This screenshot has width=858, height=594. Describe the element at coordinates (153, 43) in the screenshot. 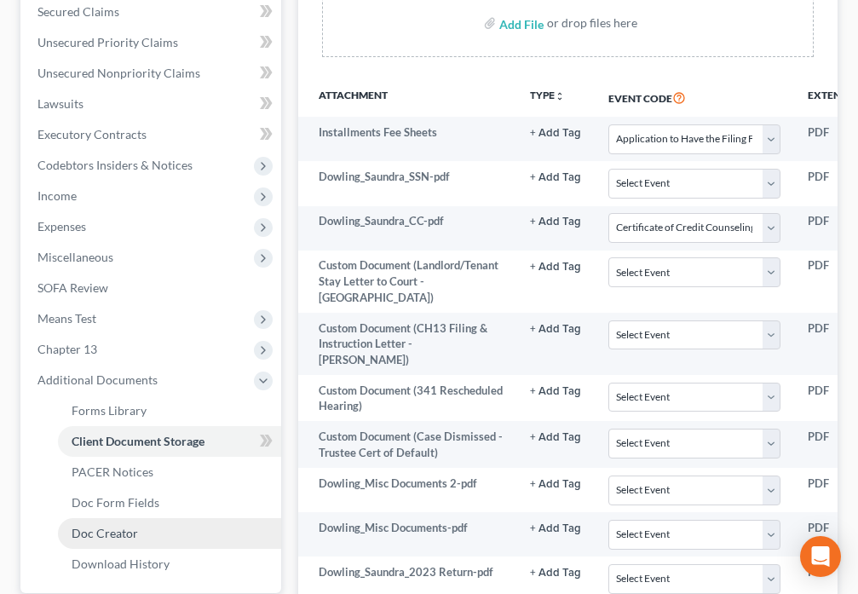

I see `a: Unsecured Priority Claims` at that location.